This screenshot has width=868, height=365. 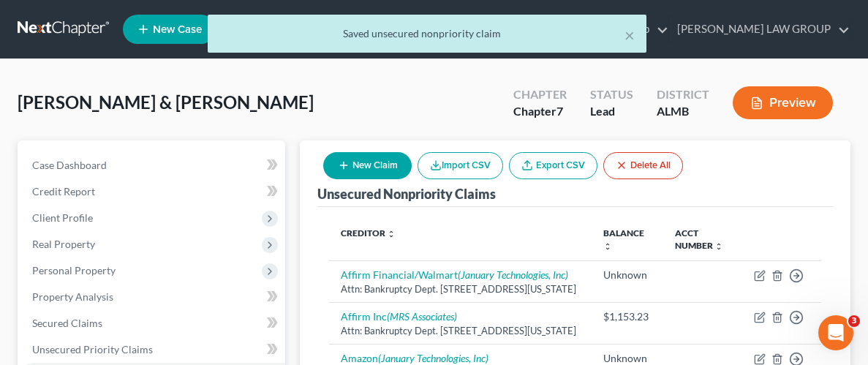 What do you see at coordinates (460, 165) in the screenshot?
I see `button: Import CSV` at bounding box center [460, 165].